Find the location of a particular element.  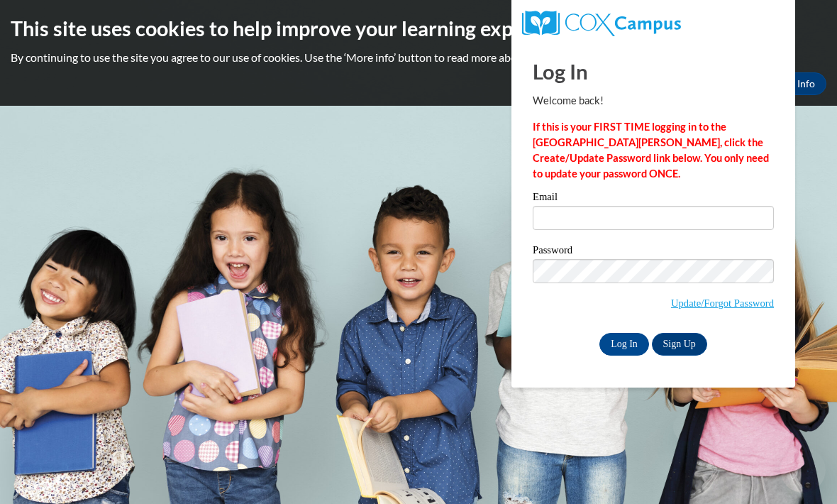

input: Log In is located at coordinates (624, 344).